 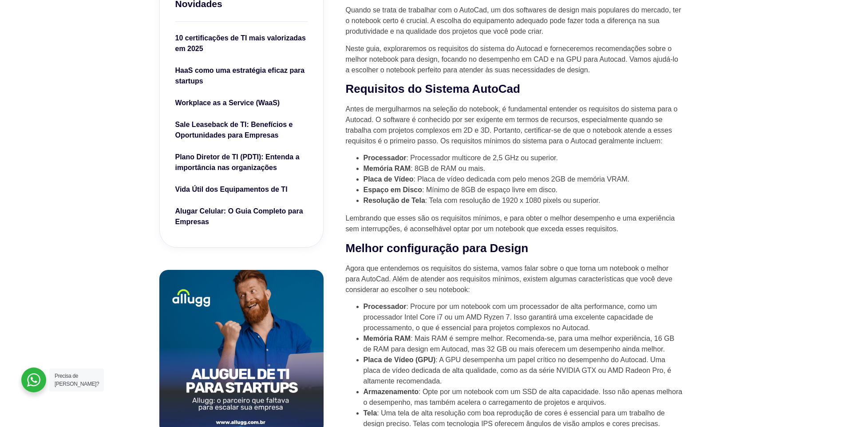 I want to click on li: : Mínimo de 8GB de espaço livre em disco., so click(x=523, y=190).